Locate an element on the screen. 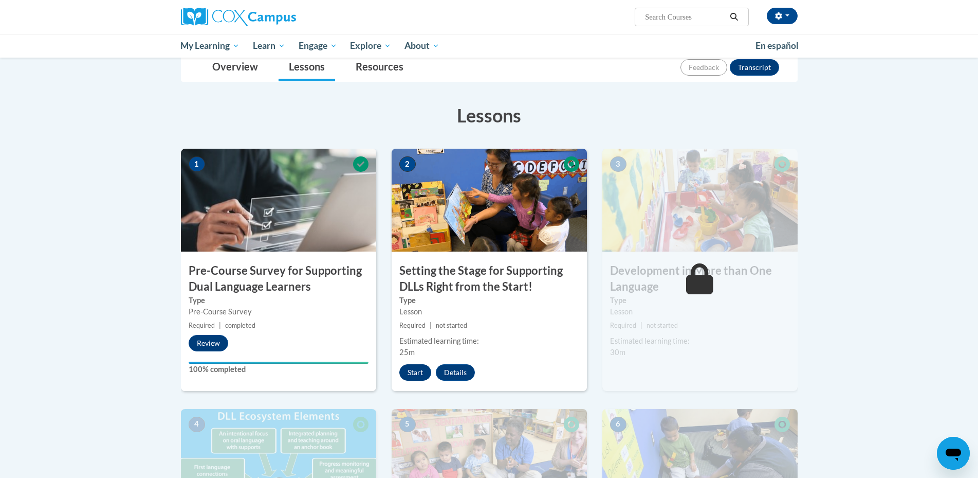 The height and width of the screenshot is (478, 978). span: completed is located at coordinates (240, 325).